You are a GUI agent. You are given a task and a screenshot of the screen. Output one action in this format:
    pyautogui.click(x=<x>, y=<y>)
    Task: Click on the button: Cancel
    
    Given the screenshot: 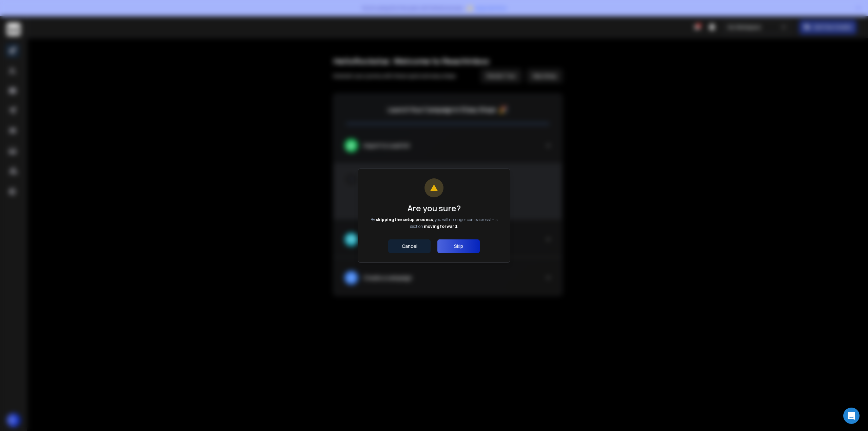 What is the action you would take?
    pyautogui.click(x=409, y=246)
    